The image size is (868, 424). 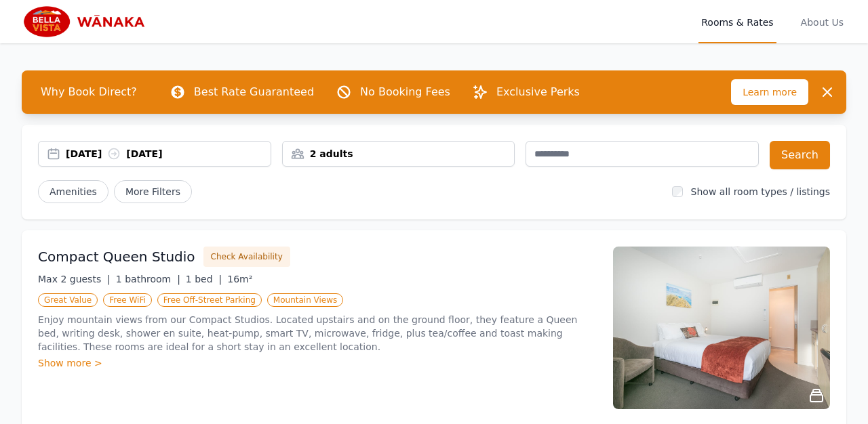 I want to click on button: Check Availability, so click(x=247, y=257).